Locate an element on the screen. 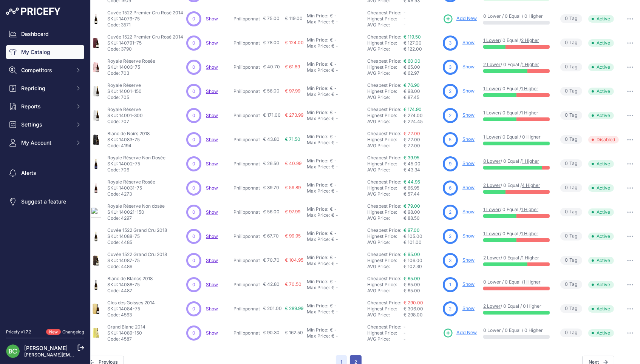 The width and height of the screenshot is (640, 364). p: SKU: 14079-75 is located at coordinates (145, 19).